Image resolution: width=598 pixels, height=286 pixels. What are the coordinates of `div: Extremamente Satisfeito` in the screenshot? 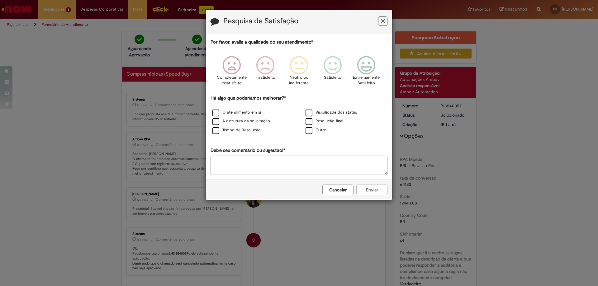 It's located at (367, 73).